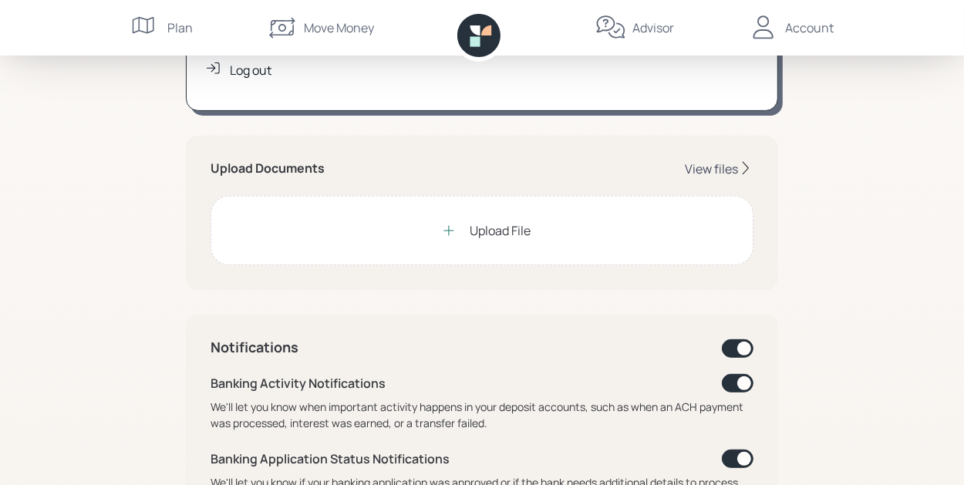 This screenshot has width=964, height=485. I want to click on div: Move Money, so click(339, 28).